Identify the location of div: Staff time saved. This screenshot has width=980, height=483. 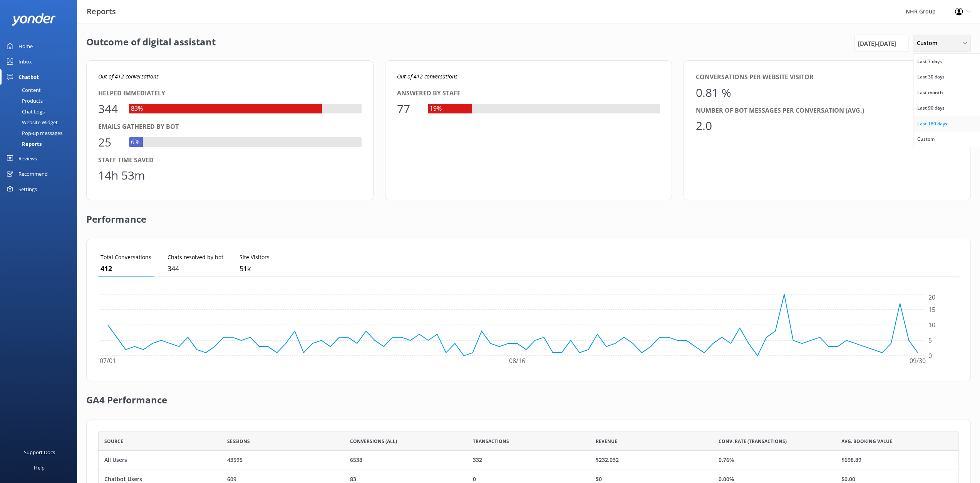
(230, 160).